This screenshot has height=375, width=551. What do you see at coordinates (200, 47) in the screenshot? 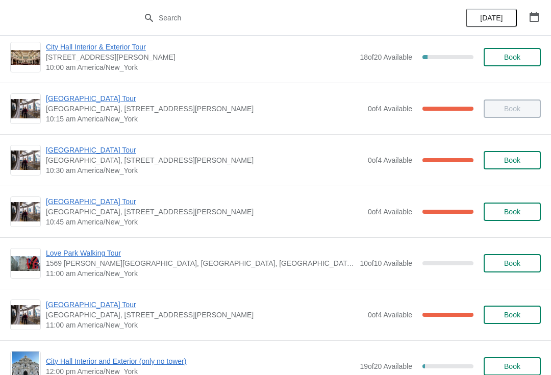
I see `span: City Hall Interior & Exterior Tour` at bounding box center [200, 47].